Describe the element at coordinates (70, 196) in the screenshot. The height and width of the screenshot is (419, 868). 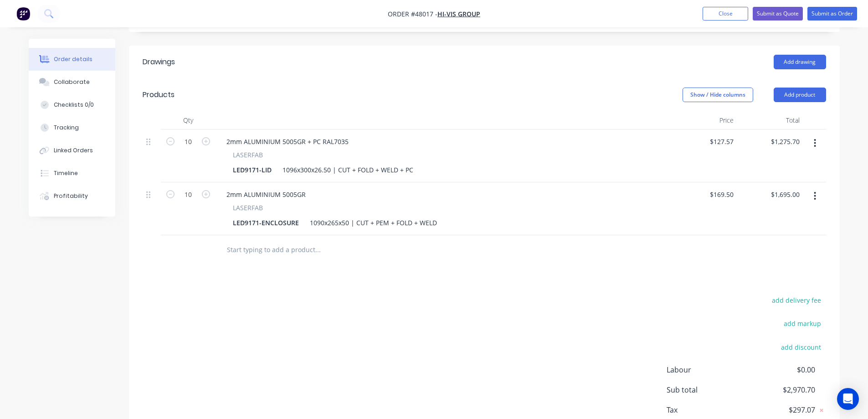
I see `div: Profitability` at that location.